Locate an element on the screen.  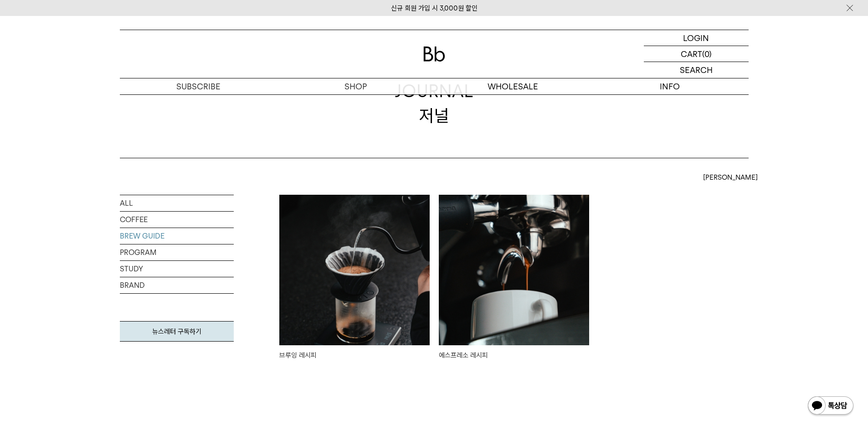
img: 에스프레소 레시피 is located at coordinates (514, 270).